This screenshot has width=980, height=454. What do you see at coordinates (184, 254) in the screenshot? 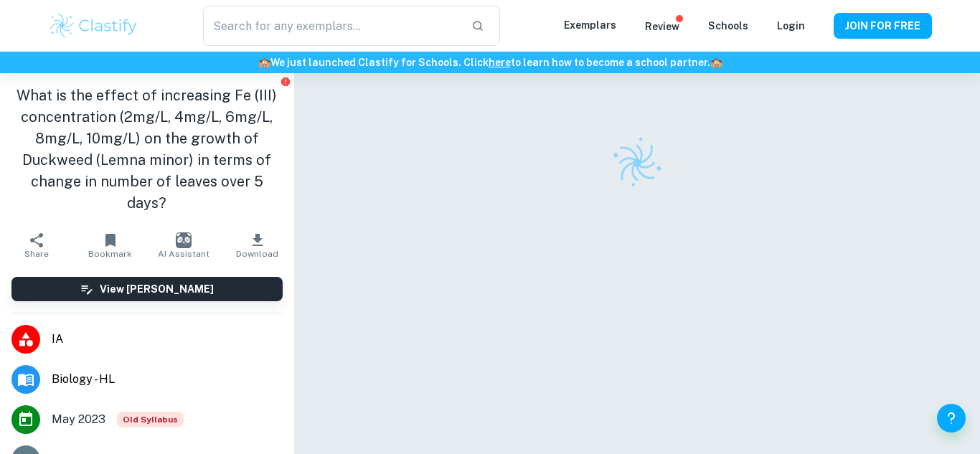
I see `span: AI Assistant` at bounding box center [184, 254].